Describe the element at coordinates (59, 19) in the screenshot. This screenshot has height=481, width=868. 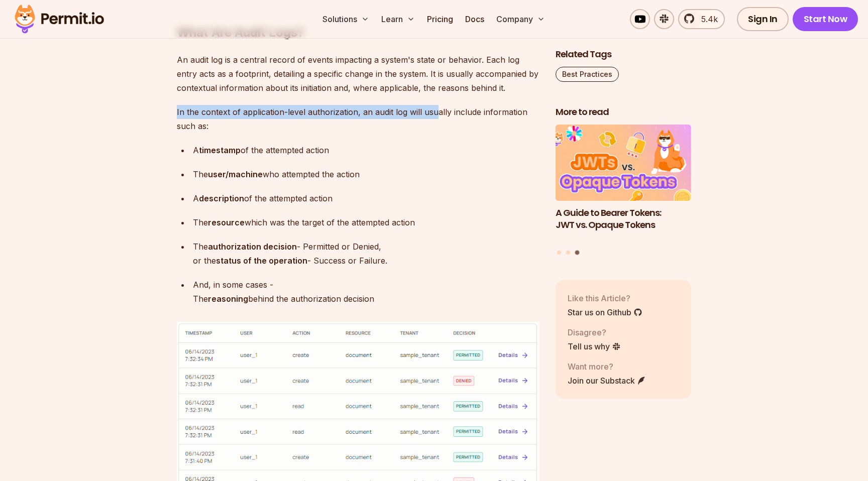
I see `img: Permit logo` at that location.